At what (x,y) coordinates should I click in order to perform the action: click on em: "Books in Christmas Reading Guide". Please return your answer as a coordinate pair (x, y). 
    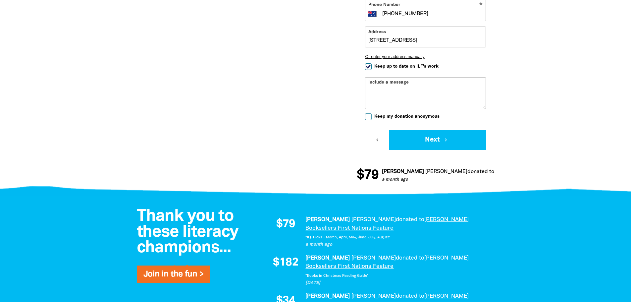
    Looking at the image, I should click on (337, 276).